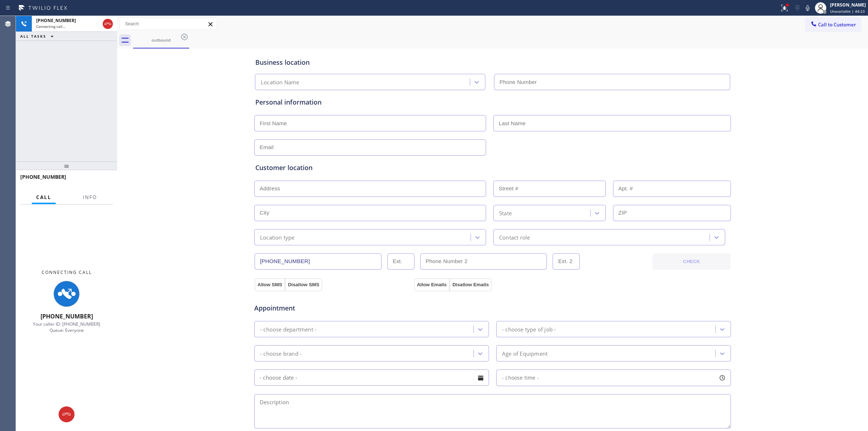 This screenshot has height=431, width=868. Describe the element at coordinates (33, 36) in the screenshot. I see `span: ALL TASKS` at that location.